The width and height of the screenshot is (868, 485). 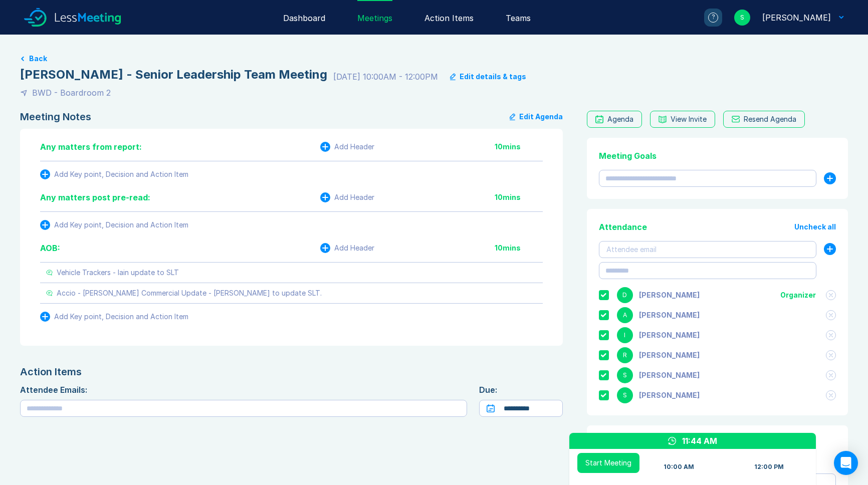 What do you see at coordinates (244, 389) in the screenshot?
I see `div: Attendee Emails:` at bounding box center [244, 389].